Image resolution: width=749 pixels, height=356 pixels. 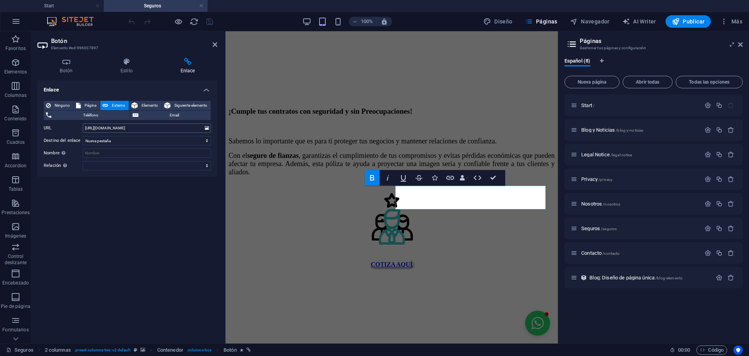 What do you see at coordinates (16, 189) in the screenshot?
I see `p: Tablas` at bounding box center [16, 189].